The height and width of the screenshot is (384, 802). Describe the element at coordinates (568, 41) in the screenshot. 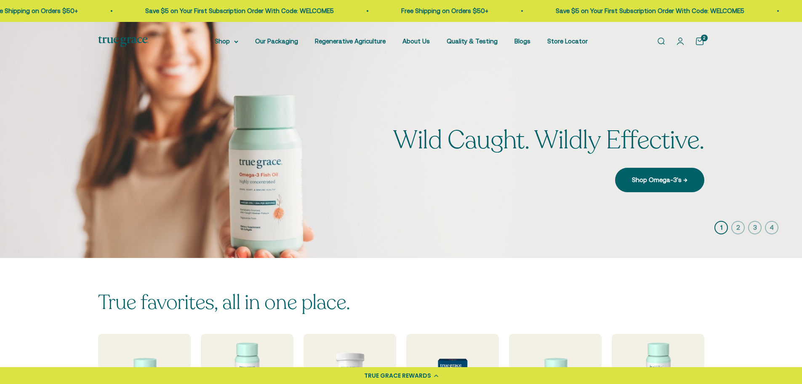

I see `a: Store Locator` at that location.